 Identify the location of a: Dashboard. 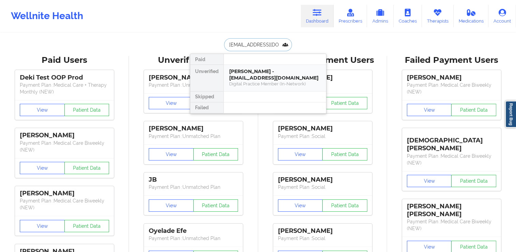
(317, 16).